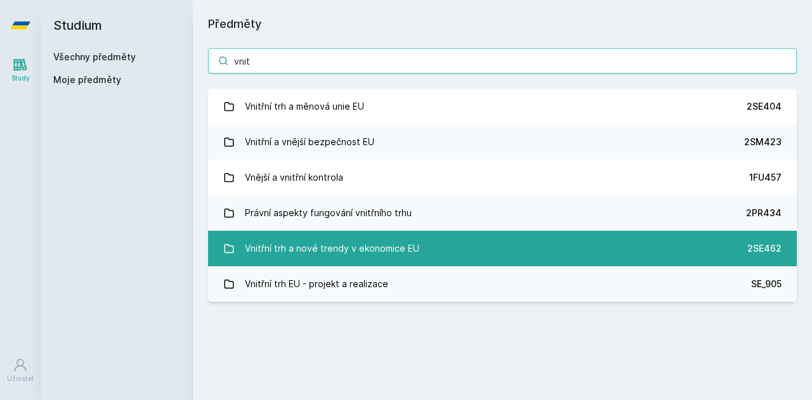  I want to click on div: 2PR434, so click(763, 213).